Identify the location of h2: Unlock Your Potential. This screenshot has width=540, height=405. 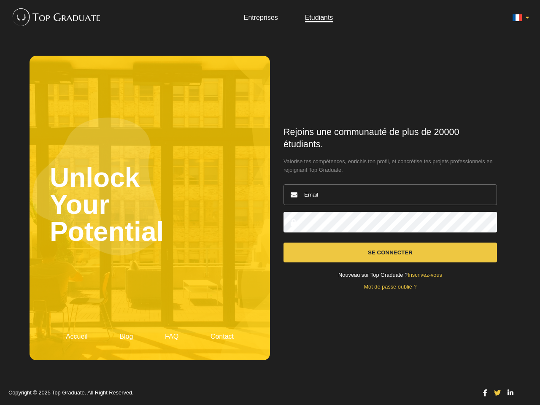
(150, 205).